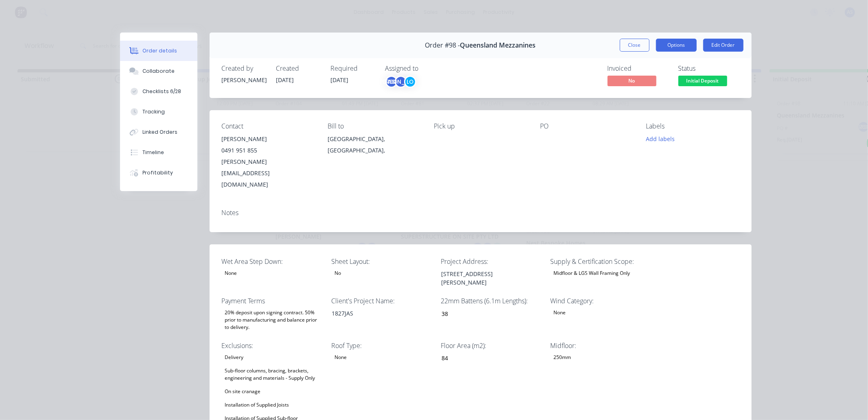 This screenshot has width=868, height=420. What do you see at coordinates (243, 391) in the screenshot?
I see `div: On site cranage` at bounding box center [243, 391].